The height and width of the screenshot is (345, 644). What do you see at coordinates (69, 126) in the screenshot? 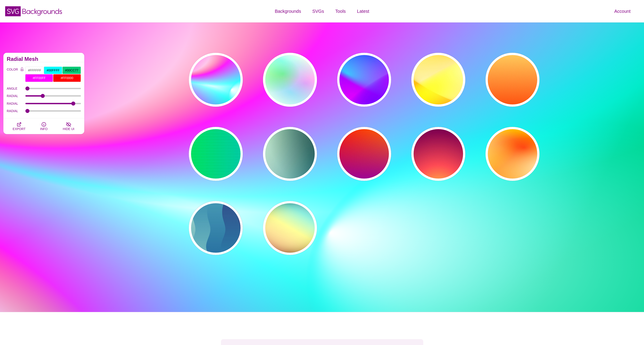
I see `button: HIDE UI` at bounding box center [69, 126].